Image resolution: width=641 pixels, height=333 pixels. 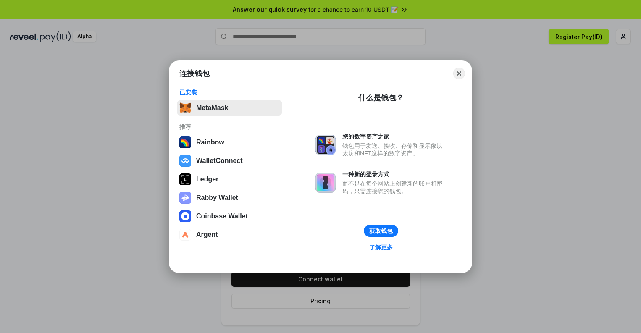 What do you see at coordinates (229, 179) in the screenshot?
I see `button: Ledger` at bounding box center [229, 179].